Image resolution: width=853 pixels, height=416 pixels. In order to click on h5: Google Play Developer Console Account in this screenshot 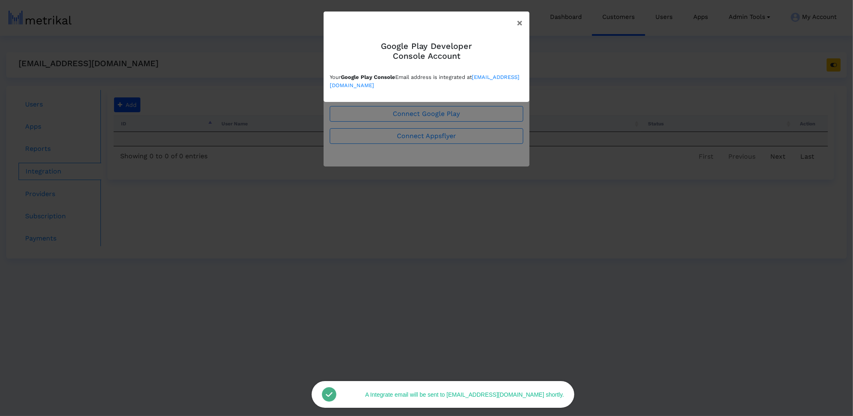, I will do `click(426, 51)`.